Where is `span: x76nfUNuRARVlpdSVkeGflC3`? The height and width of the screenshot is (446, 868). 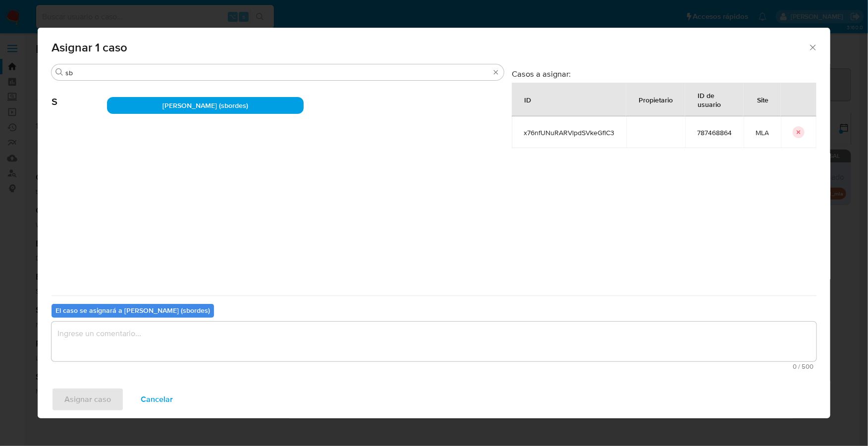
span: x76nfUNuRARVlpdSVkeGflC3 is located at coordinates (569, 132).